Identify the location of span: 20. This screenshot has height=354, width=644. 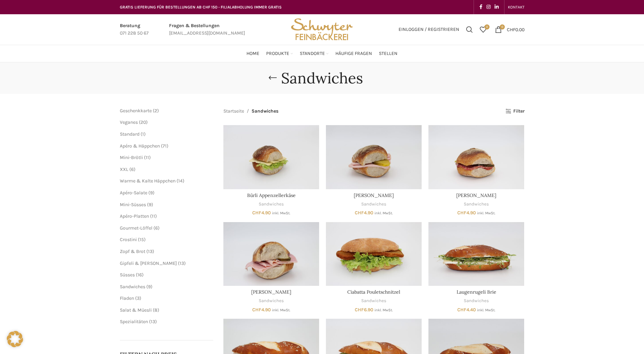
(143, 122).